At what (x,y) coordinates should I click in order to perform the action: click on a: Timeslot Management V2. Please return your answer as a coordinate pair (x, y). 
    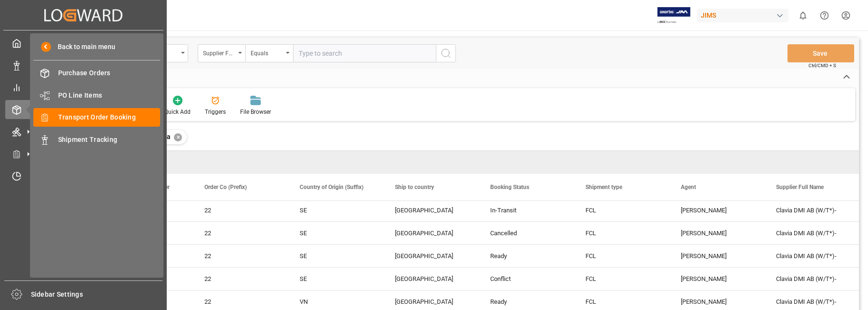
    Looking at the image, I should click on (83, 176).